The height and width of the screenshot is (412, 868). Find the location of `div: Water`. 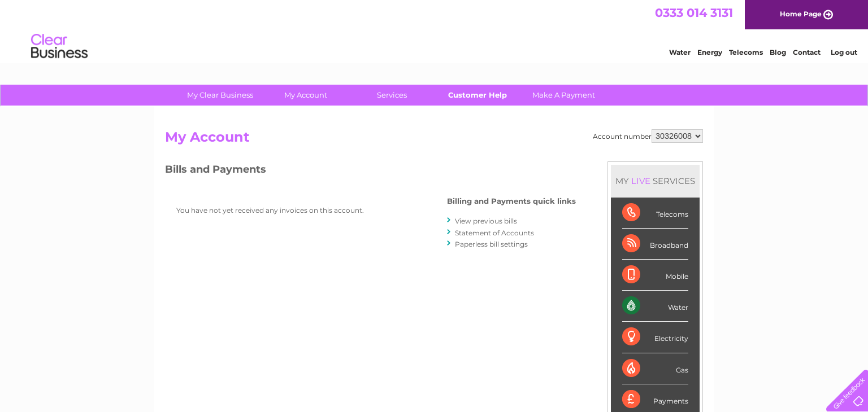

div: Water is located at coordinates (655, 306).